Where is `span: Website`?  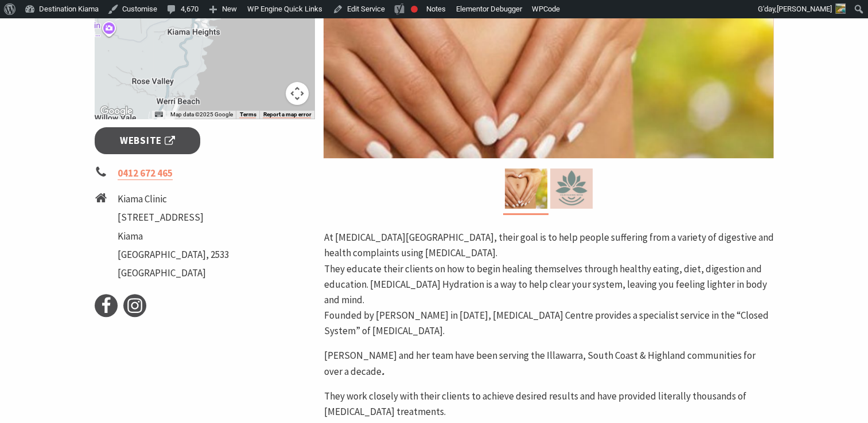 span: Website is located at coordinates (147, 141).